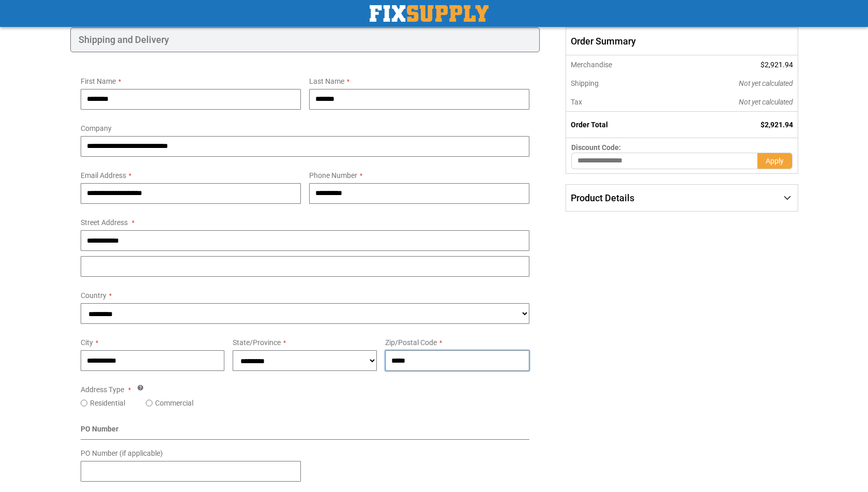 This screenshot has width=868, height=492. Describe the element at coordinates (682, 41) in the screenshot. I see `span: Order Summary` at that location.